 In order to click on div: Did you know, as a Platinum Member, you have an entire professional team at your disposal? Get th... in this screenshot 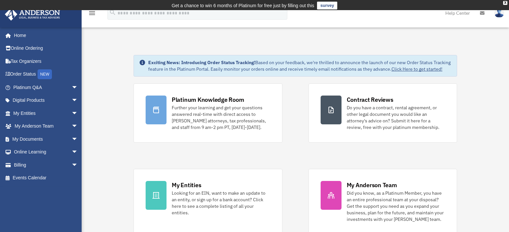, I will do `click(396, 206)`.